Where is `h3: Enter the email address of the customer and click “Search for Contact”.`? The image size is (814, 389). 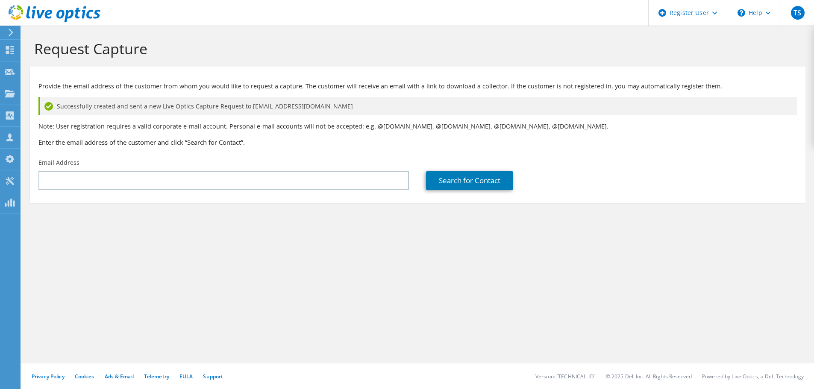 h3: Enter the email address of the customer and click “Search for Contact”. is located at coordinates (418, 142).